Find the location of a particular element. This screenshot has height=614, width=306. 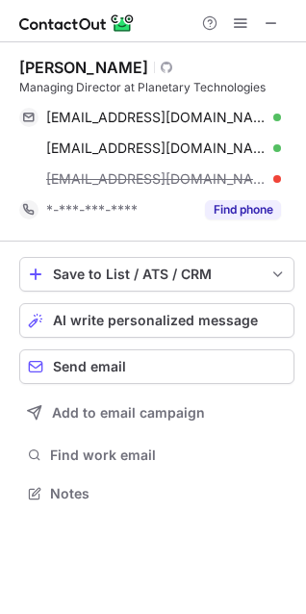

div: Managing Director at Planetary Technologies is located at coordinates (157, 88).